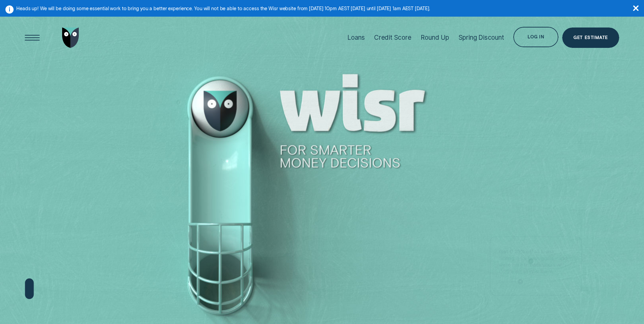 Image resolution: width=644 pixels, height=324 pixels. What do you see at coordinates (536, 261) in the screenshot?
I see `p: Spring is for fresh goals - and we’re here to back yours with 0.25% off all Wisr loans.` at bounding box center [536, 261].